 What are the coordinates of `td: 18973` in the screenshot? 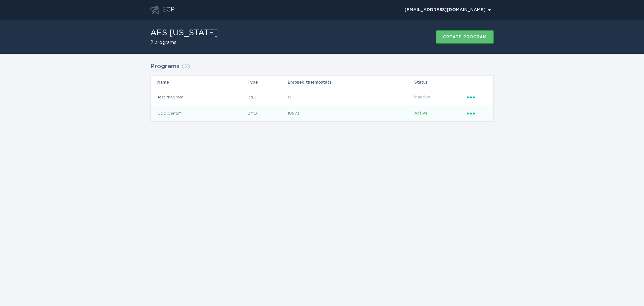 It's located at (350, 113).